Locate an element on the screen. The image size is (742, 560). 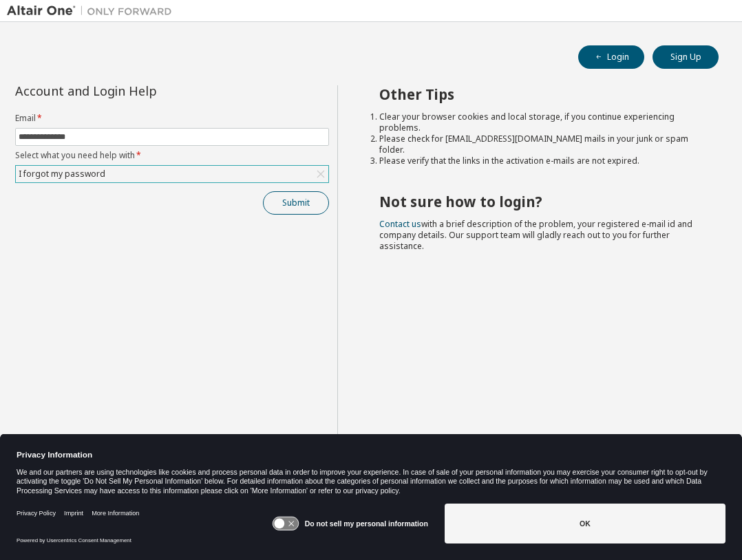
span: with a brief description of the problem, your registered e-mail id and company details. Our suppo... is located at coordinates (535, 235).